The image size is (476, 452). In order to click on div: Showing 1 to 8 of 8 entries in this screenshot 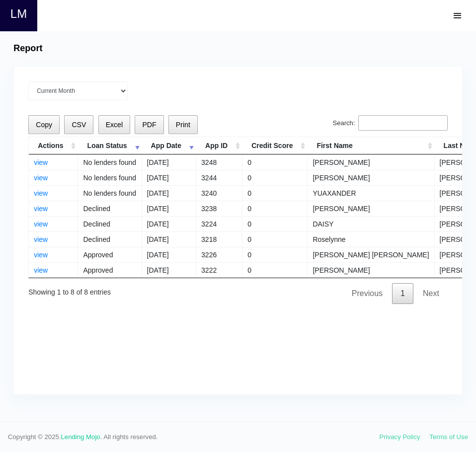, I will do `click(69, 289)`.